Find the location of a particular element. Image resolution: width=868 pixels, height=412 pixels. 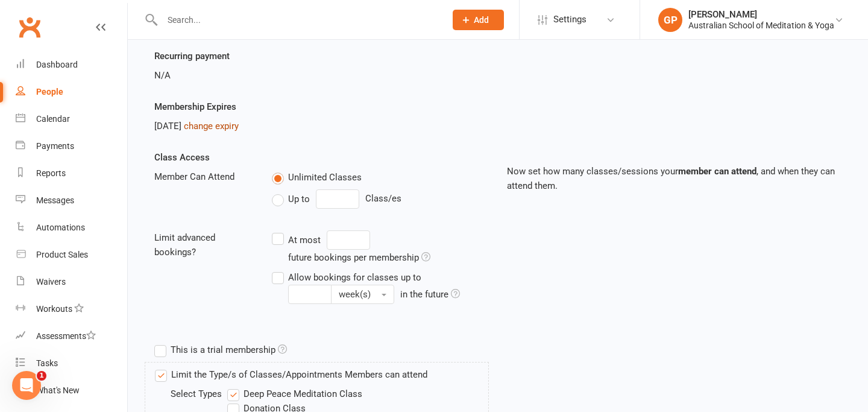

div: Reports is located at coordinates (50, 173).